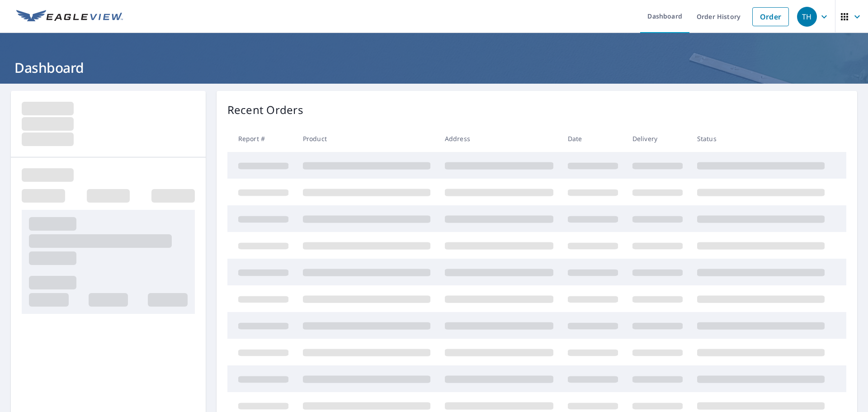  I want to click on th: Status, so click(761, 139).